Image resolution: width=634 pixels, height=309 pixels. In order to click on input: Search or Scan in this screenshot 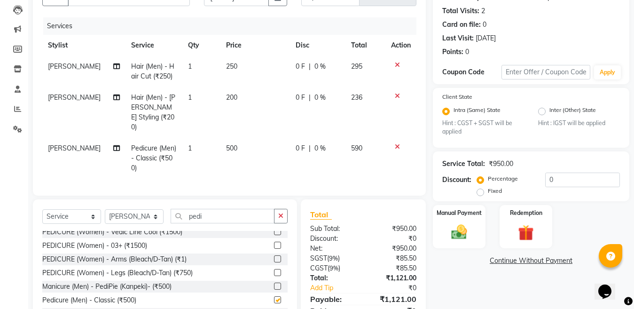, I will do `click(222, 216)`.